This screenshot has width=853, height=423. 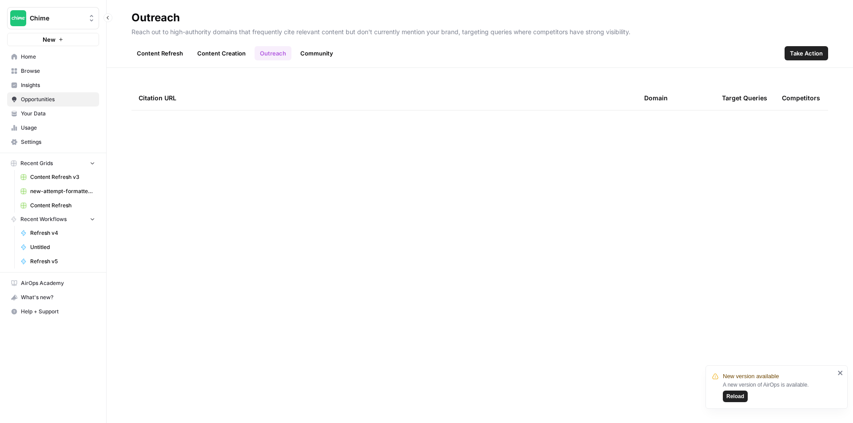 I want to click on span: New, so click(x=49, y=40).